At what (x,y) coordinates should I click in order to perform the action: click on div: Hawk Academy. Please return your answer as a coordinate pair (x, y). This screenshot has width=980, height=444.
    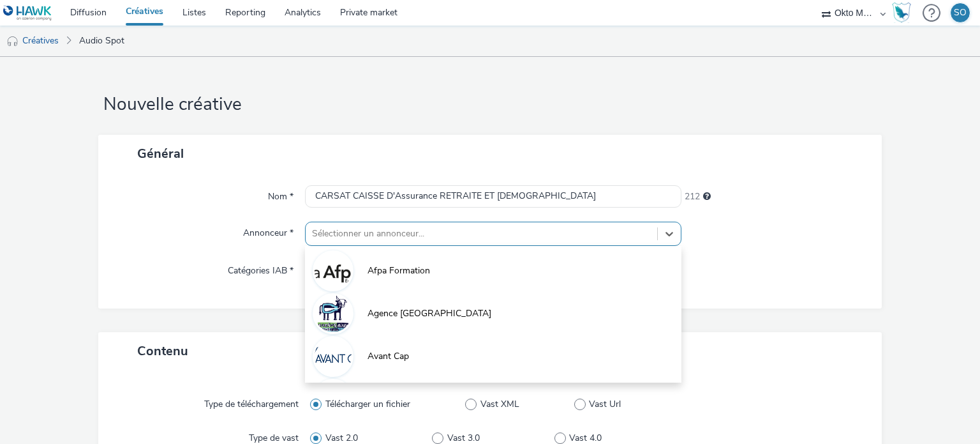
    Looking at the image, I should click on (901, 13).